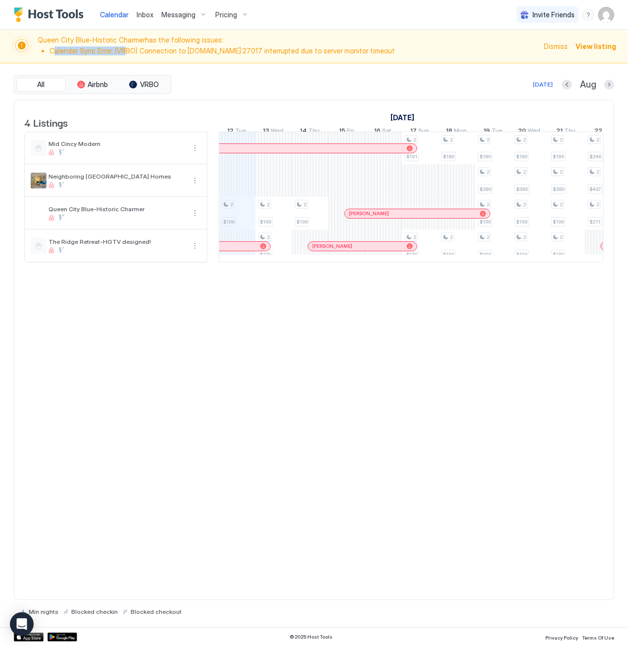 This screenshot has height=646, width=628. What do you see at coordinates (487, 132) in the screenshot?
I see `span: 19` at bounding box center [487, 132].